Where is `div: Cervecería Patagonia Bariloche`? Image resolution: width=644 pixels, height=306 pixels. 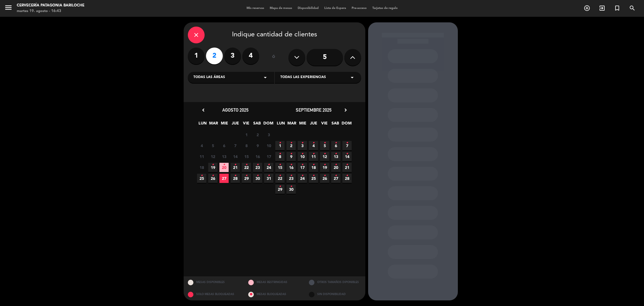
div: Cervecería Patagonia Bariloche is located at coordinates (51, 5).